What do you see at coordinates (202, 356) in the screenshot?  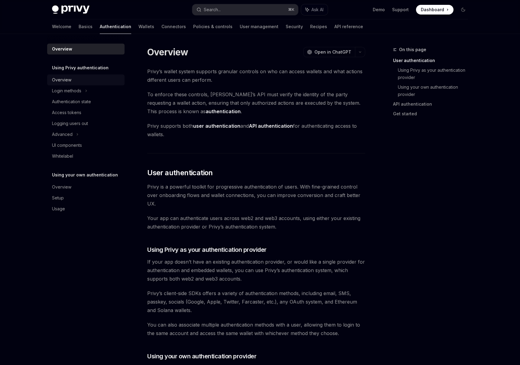 I see `span: Using your own authentication provider` at bounding box center [202, 356].